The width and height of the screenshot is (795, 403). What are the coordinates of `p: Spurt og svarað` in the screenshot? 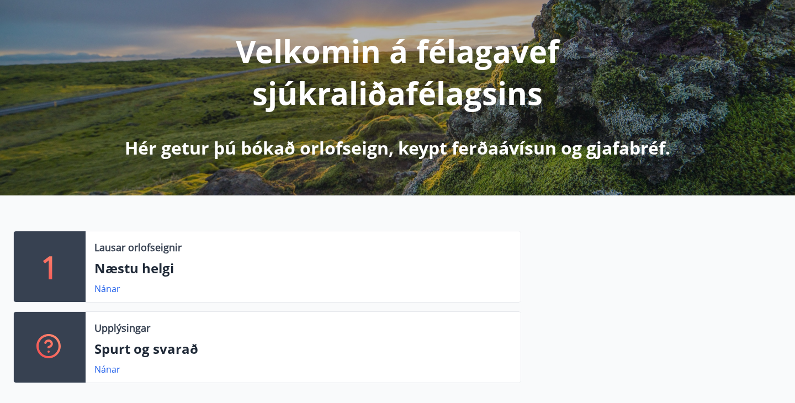 It's located at (303, 349).